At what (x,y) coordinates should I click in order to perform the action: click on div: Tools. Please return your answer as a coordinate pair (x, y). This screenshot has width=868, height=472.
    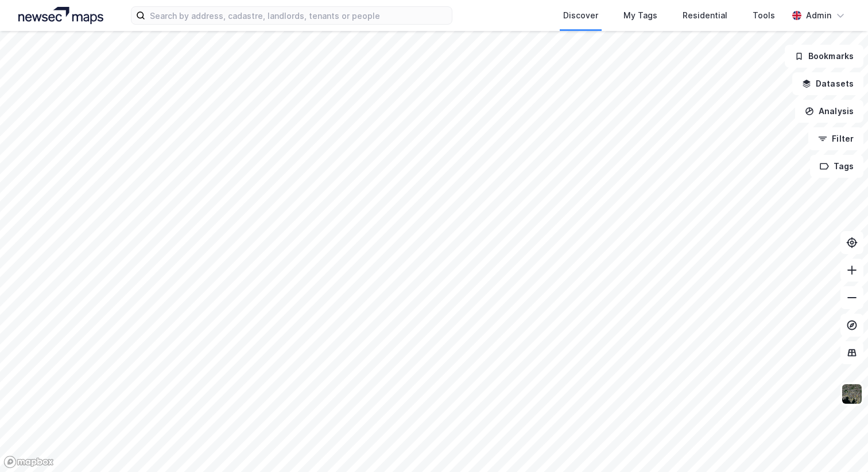
    Looking at the image, I should click on (763, 15).